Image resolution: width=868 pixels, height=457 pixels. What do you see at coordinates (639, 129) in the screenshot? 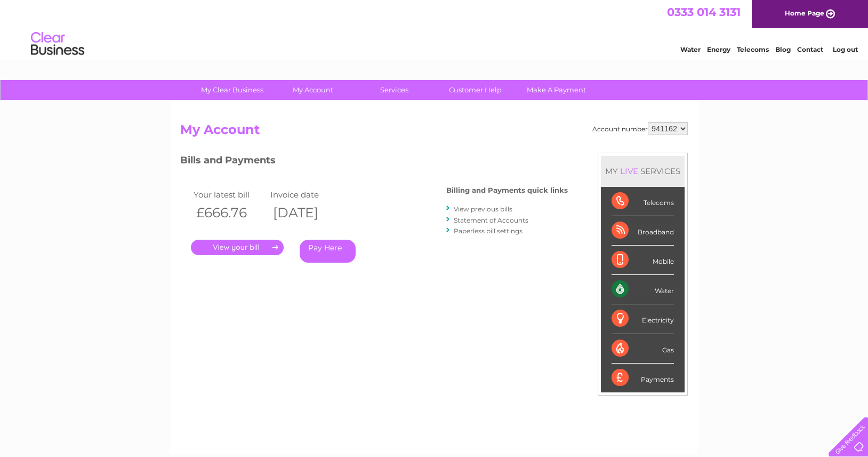
I see `div: Account number` at bounding box center [639, 129].